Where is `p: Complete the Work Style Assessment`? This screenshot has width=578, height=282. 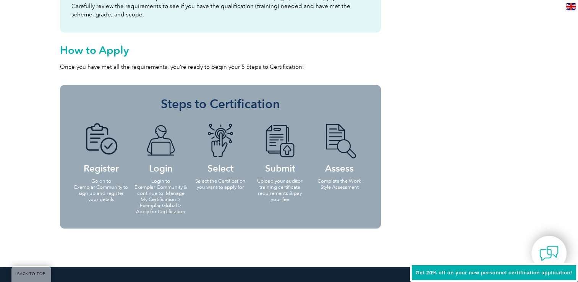 p: Complete the Work Style Assessment is located at coordinates (339, 184).